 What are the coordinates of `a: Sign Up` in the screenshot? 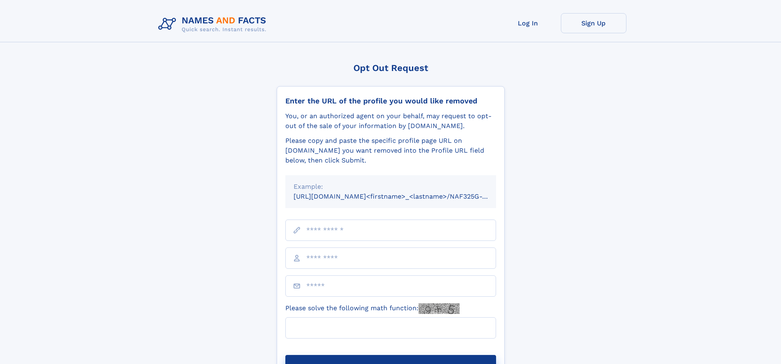 It's located at (594, 23).